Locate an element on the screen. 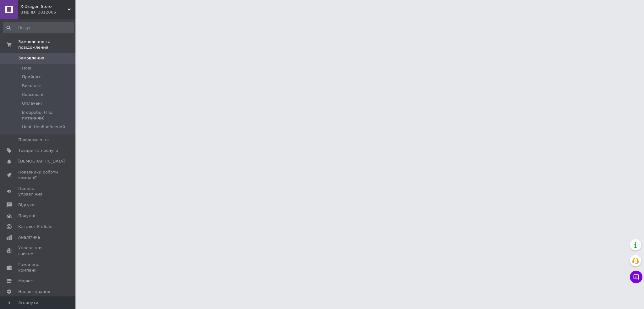 The image size is (644, 309). span: Маркет is located at coordinates (26, 281).